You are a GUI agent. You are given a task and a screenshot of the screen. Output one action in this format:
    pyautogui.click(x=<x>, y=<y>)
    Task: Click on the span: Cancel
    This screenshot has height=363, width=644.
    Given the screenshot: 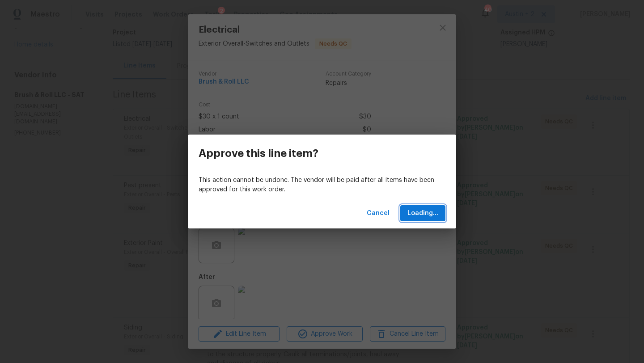 What is the action you would take?
    pyautogui.click(x=378, y=214)
    